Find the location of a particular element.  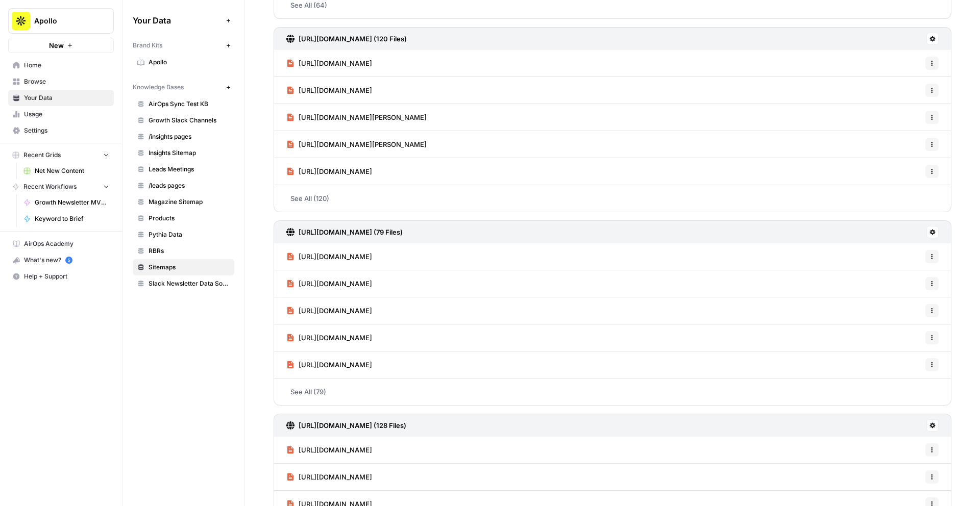

a: Apollo is located at coordinates (183, 62).